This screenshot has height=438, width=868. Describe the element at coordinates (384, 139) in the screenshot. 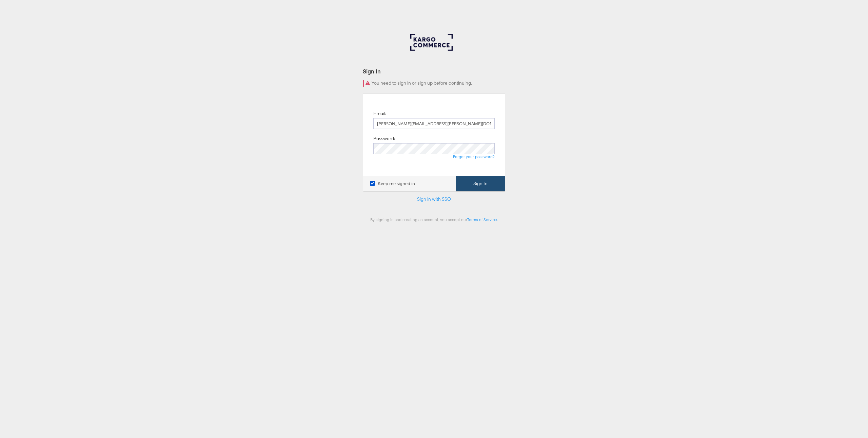

I see `label: Password:` at that location.